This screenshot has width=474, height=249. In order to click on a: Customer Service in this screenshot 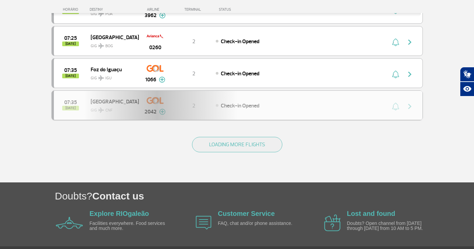, I will do `click(246, 214)`.